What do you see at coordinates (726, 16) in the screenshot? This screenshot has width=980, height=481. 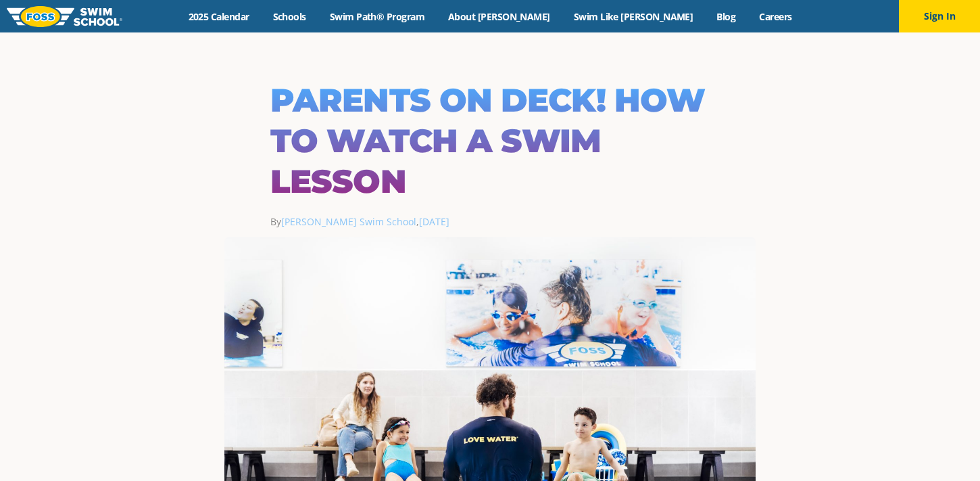 I see `a: Blog` at bounding box center [726, 16].